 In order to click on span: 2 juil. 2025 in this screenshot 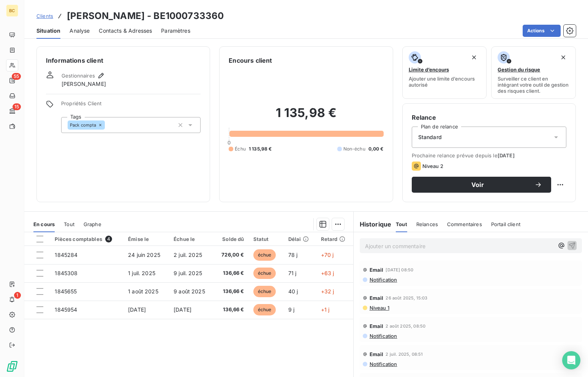, I will do `click(188, 255)`.